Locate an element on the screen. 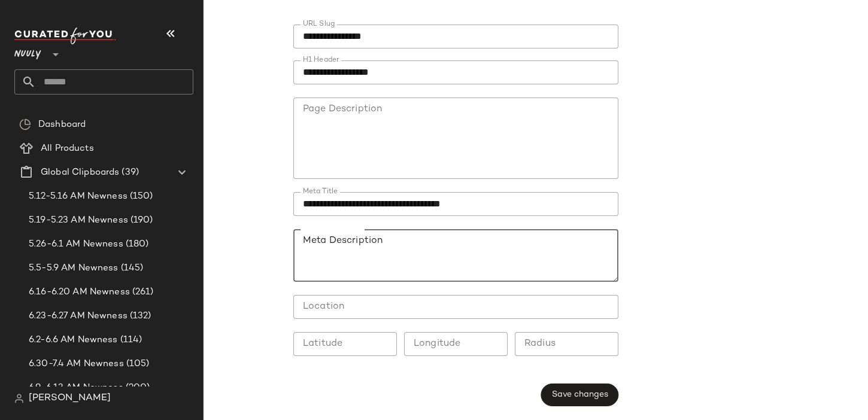 The height and width of the screenshot is (420, 868). span: (200) is located at coordinates (136, 387).